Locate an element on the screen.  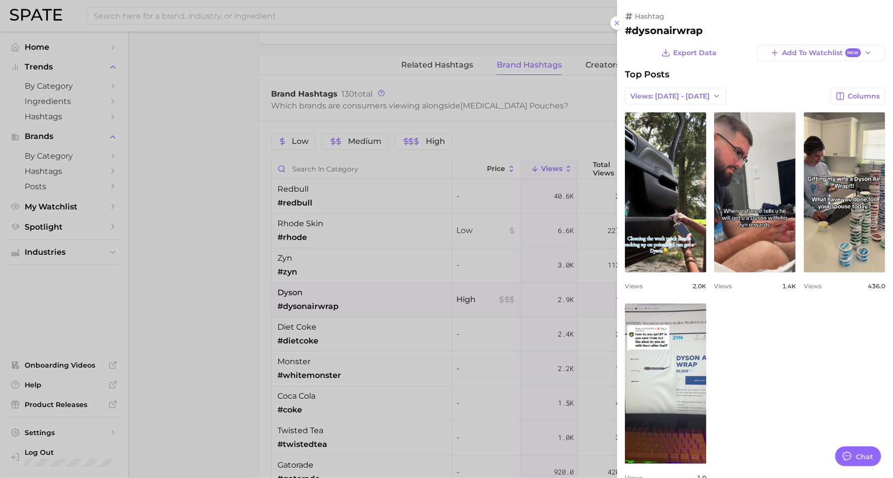
button: Add to WatchlistNew is located at coordinates (821, 53).